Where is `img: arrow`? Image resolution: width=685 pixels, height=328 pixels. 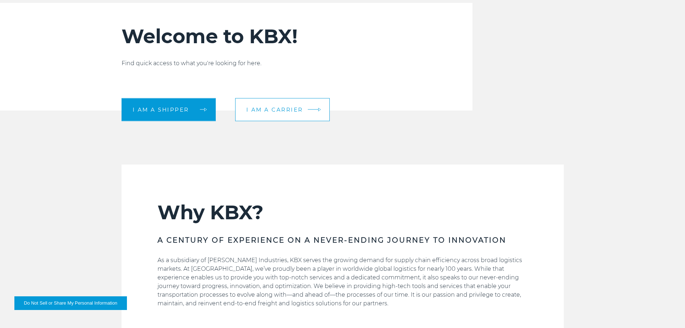 img: arrow is located at coordinates (319, 109).